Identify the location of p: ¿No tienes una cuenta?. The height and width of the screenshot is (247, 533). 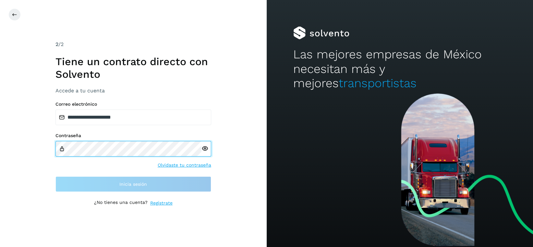
(121, 203).